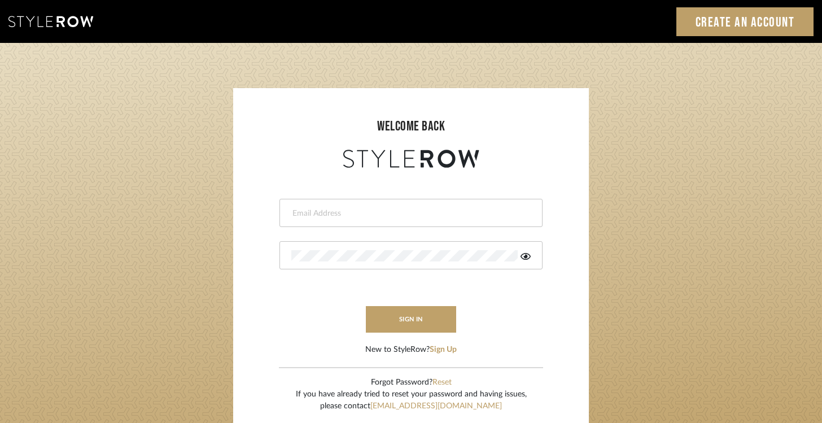 The height and width of the screenshot is (423, 822). Describe the element at coordinates (443, 349) in the screenshot. I see `button: Sign Up` at that location.